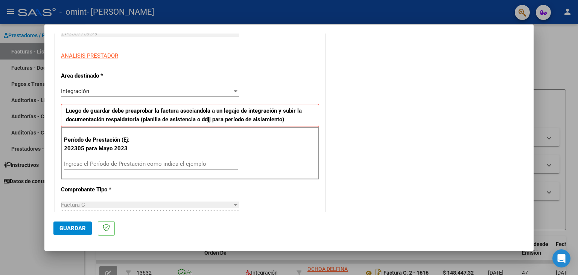  I want to click on span: Guardar, so click(73, 228).